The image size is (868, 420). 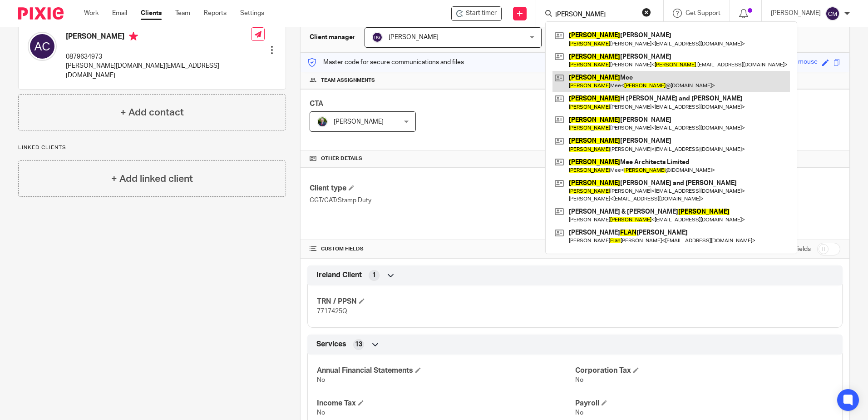 What do you see at coordinates (646, 12) in the screenshot?
I see `button: Clear` at bounding box center [646, 12].